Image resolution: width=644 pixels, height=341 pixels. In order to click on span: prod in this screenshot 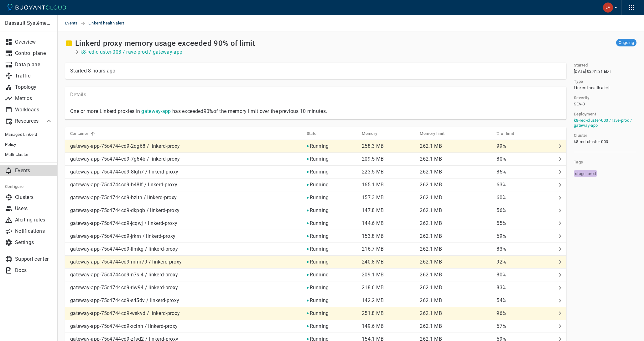, I will do `click(592, 173)`.